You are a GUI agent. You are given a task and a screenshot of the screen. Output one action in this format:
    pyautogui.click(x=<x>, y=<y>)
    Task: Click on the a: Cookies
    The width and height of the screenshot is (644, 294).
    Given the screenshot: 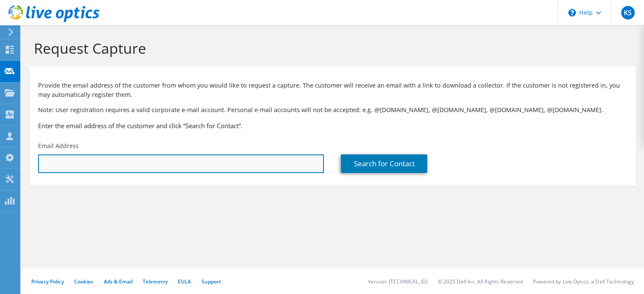 What is the action you would take?
    pyautogui.click(x=84, y=281)
    